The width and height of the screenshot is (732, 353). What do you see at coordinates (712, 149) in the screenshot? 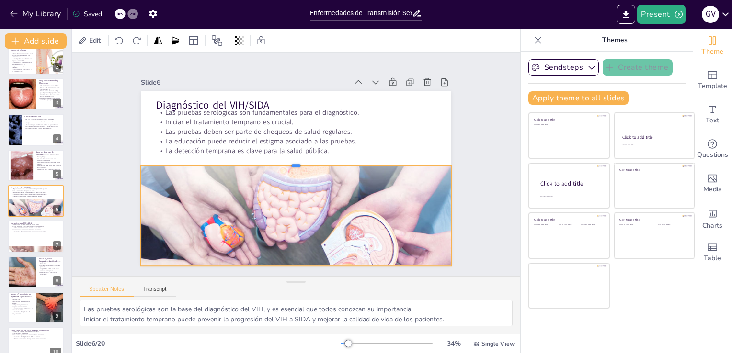
I see `div: Get real-time input from your audience` at bounding box center [712, 149].